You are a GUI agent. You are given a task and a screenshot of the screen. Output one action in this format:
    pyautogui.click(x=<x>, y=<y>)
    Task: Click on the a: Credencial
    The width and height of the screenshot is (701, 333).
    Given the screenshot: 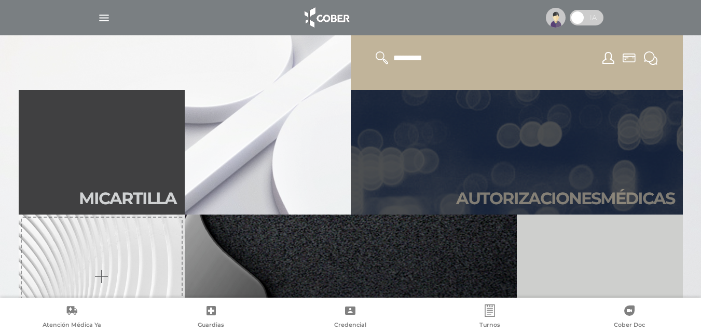 What is the action you would take?
    pyautogui.click(x=350, y=317)
    